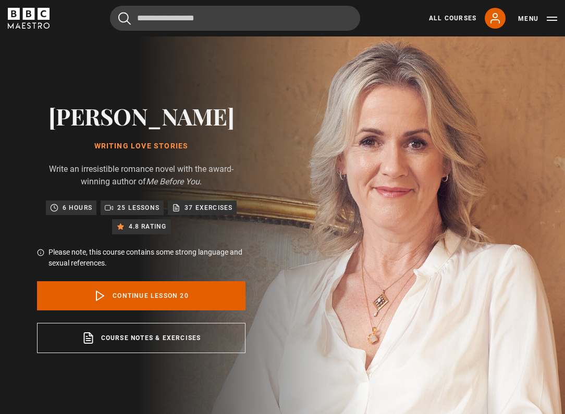 The image size is (565, 414). What do you see at coordinates (452, 18) in the screenshot?
I see `a: All Courses` at bounding box center [452, 18].